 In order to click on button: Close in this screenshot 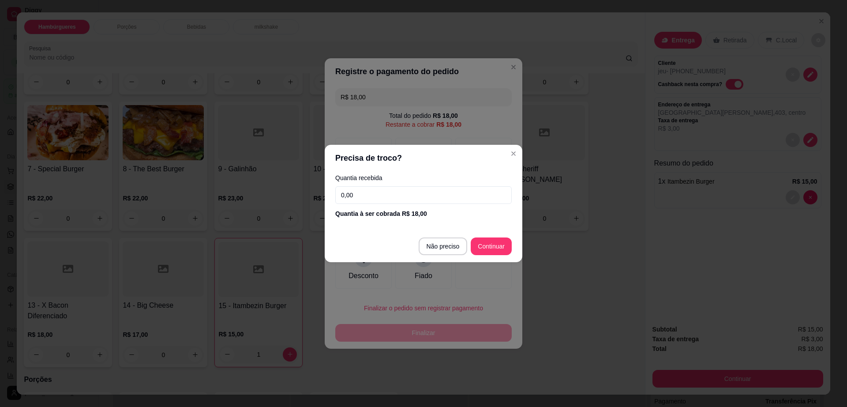, I will do `click(513, 154)`.